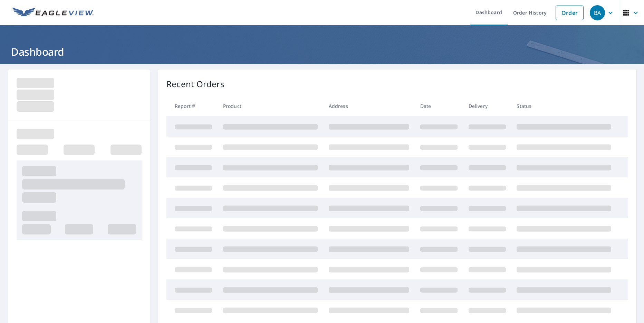 The image size is (644, 323). What do you see at coordinates (54, 13) in the screenshot?
I see `img: EV Logo` at bounding box center [54, 13].